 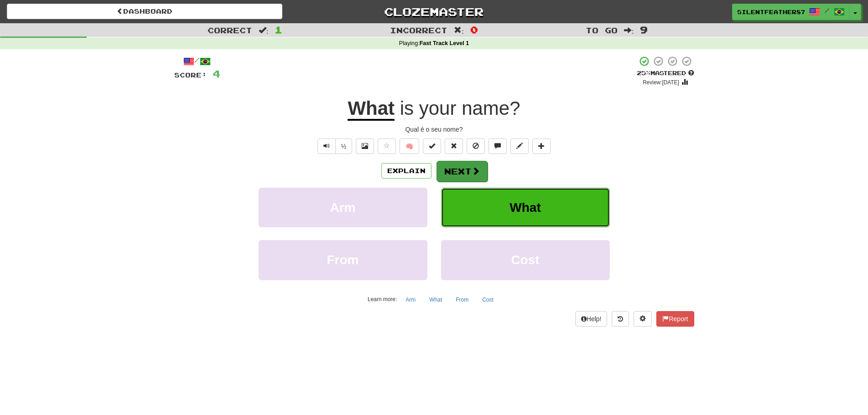 I want to click on span: 9, so click(x=643, y=30).